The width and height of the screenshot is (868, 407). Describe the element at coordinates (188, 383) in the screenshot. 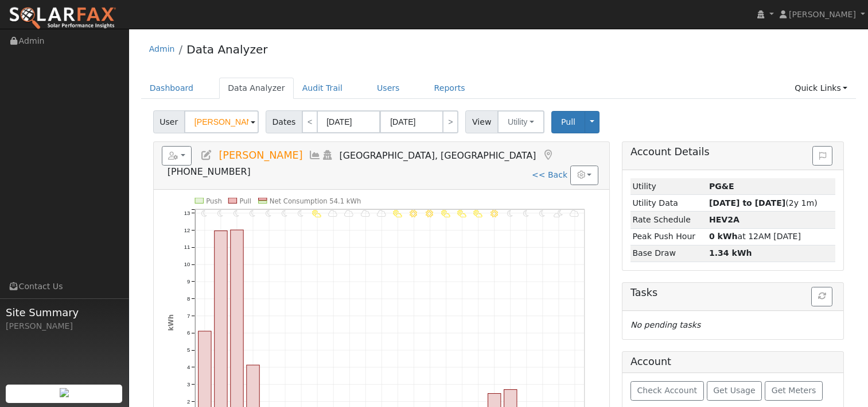

I see `text: 3` at that location.